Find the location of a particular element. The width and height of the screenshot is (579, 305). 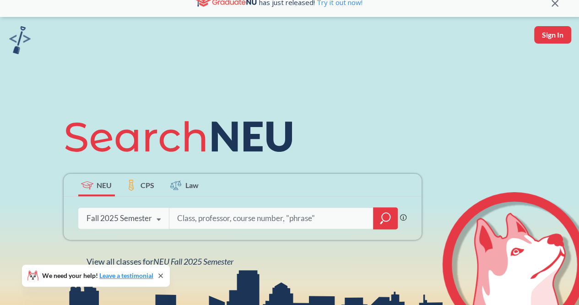

img: sandbox logo is located at coordinates (20, 40).